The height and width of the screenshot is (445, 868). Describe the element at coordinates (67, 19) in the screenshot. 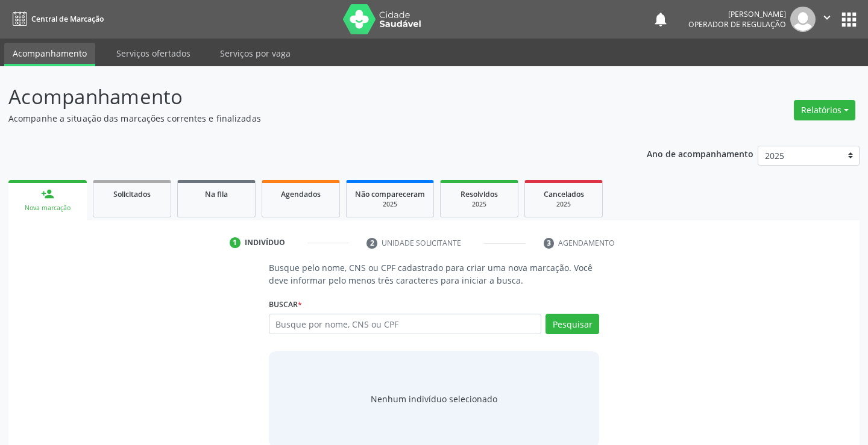

I see `span: Central de Marcação` at that location.